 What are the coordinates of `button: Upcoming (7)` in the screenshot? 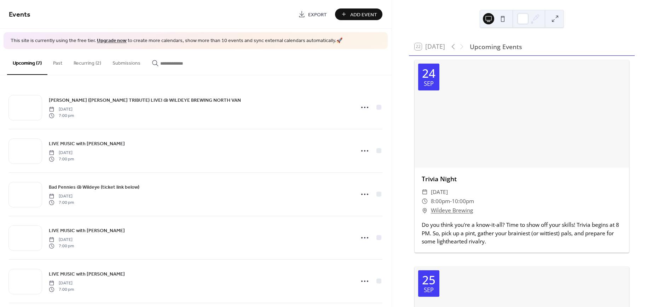 It's located at (27, 62).